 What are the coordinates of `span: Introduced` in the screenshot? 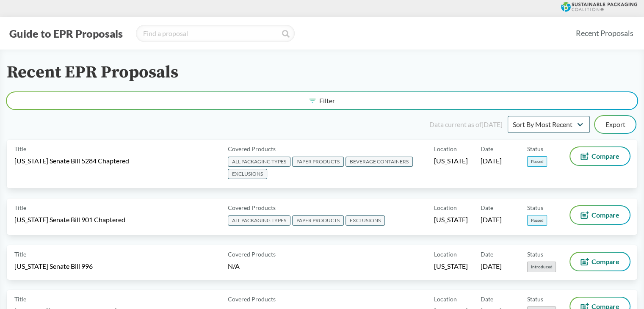 It's located at (542, 267).